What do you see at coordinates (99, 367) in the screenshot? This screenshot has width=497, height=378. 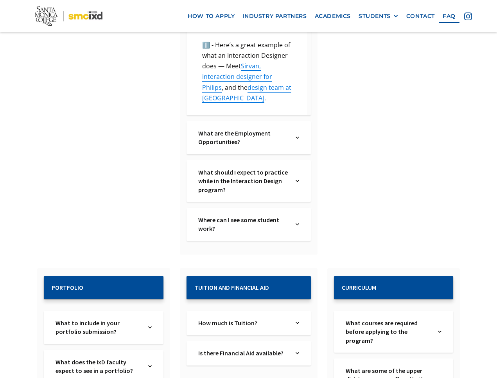 I see `a: What does the IxD faculty expect to see in a portfolio?` at bounding box center [99, 367].